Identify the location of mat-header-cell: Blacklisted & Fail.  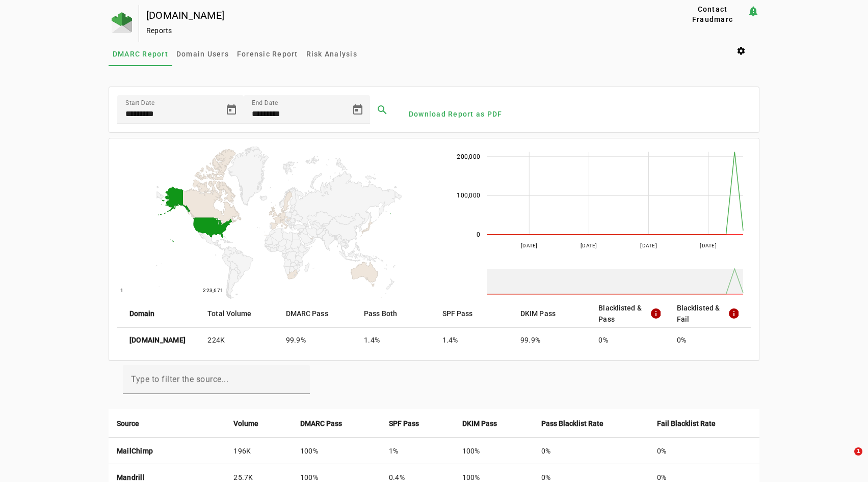
(709, 314).